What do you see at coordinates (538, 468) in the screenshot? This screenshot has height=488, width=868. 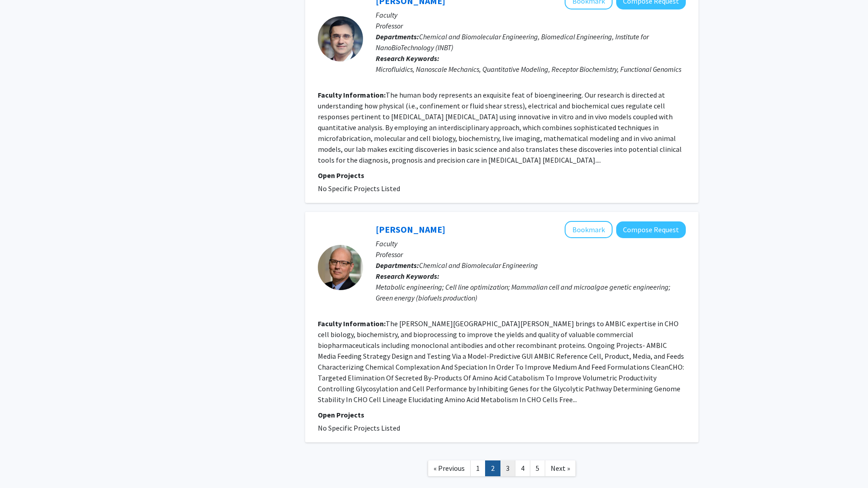 I see `a: 5` at bounding box center [538, 468].